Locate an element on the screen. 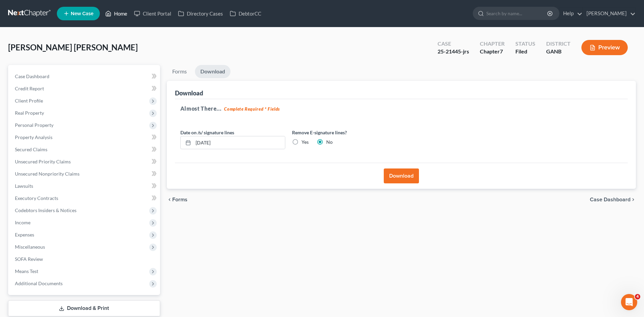 Image resolution: width=644 pixels, height=317 pixels. label: Yes is located at coordinates (305, 142).